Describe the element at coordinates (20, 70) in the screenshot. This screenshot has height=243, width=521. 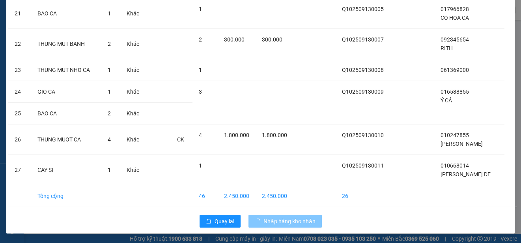
I see `td: 23` at that location.